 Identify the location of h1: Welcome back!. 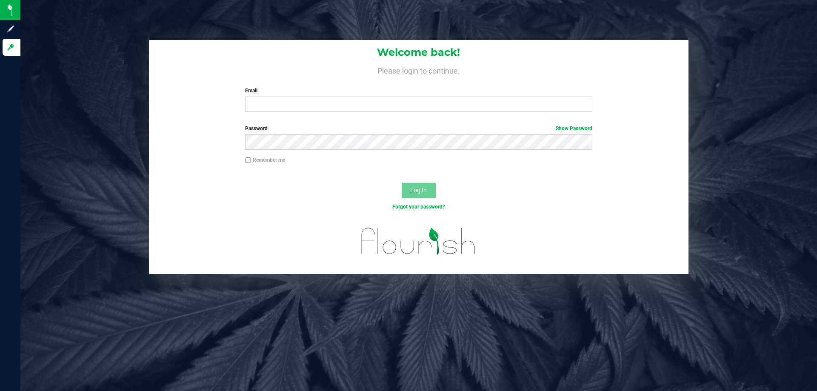
(419, 52).